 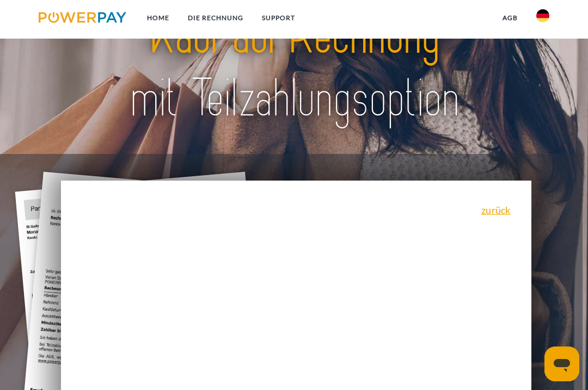 What do you see at coordinates (82, 18) in the screenshot?
I see `img: logo-powerpay.svg` at bounding box center [82, 18].